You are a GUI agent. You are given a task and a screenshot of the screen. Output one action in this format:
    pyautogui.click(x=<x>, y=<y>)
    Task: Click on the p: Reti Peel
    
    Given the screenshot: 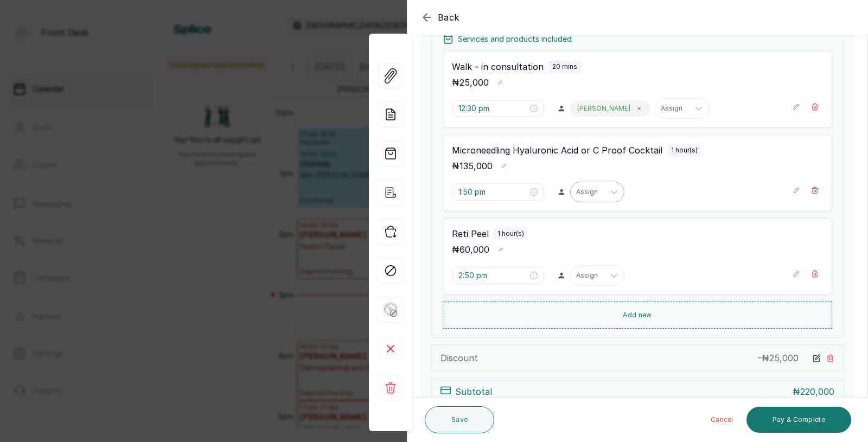 What is the action you would take?
    pyautogui.click(x=470, y=234)
    